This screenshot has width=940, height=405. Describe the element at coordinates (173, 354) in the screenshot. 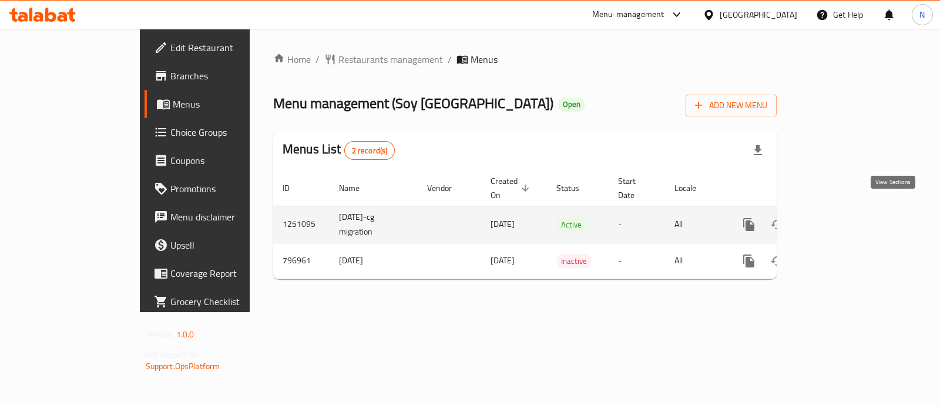

I see `span: Get support on:` at that location.